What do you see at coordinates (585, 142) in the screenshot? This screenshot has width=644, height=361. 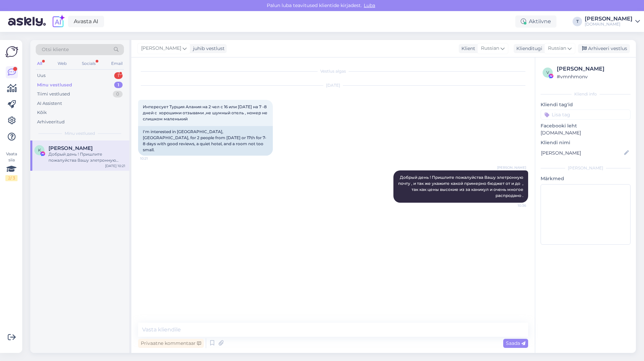 I see `p: Kliendi nimi` at bounding box center [585, 142].